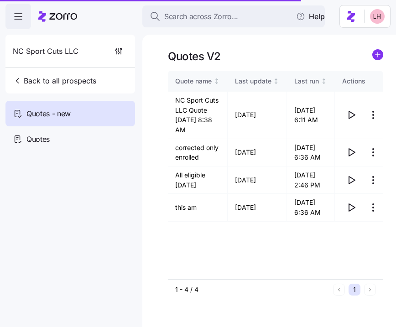 The width and height of the screenshot is (396, 327). I want to click on a: Quotes, so click(70, 139).